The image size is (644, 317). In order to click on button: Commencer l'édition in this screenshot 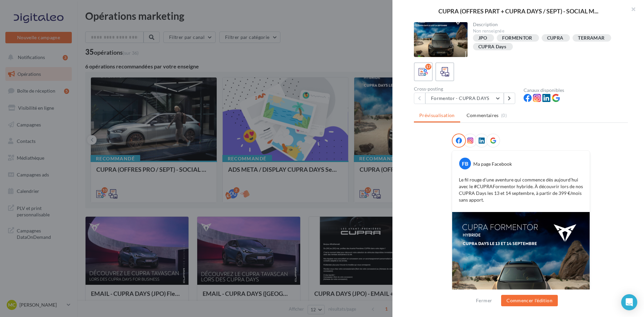, I will do `click(529, 301)`.